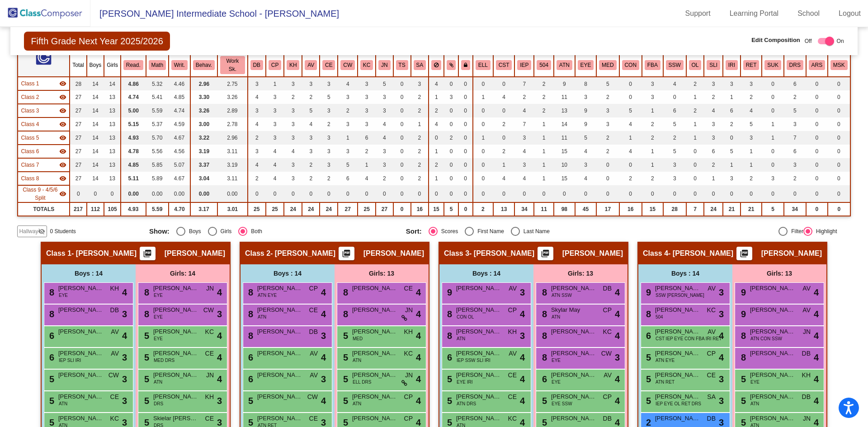  Describe the element at coordinates (232, 111) in the screenshot. I see `td: 2.89` at that location.